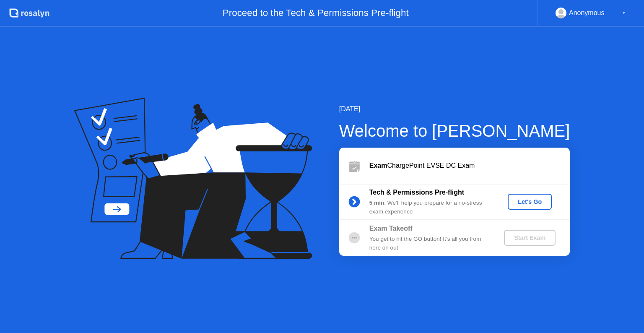  What do you see at coordinates (470, 165) in the screenshot?
I see `div: ChargePoint EVSE DC Exam` at bounding box center [470, 165].